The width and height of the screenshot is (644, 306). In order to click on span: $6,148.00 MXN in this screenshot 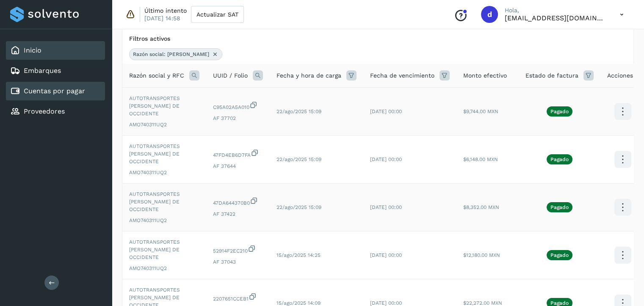, I will do `click(480, 159)`.